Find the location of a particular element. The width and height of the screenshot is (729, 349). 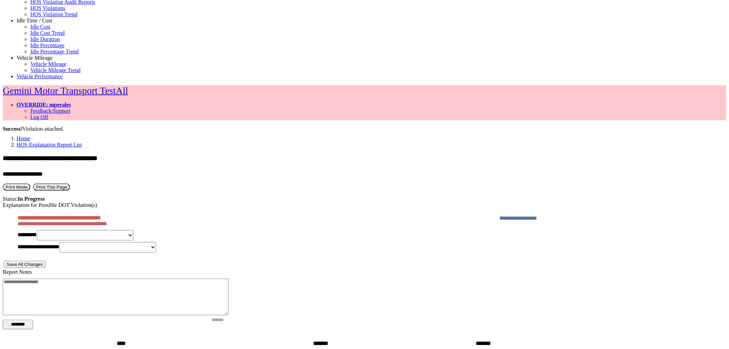

a: HOS Violation Trend is located at coordinates (54, 14).